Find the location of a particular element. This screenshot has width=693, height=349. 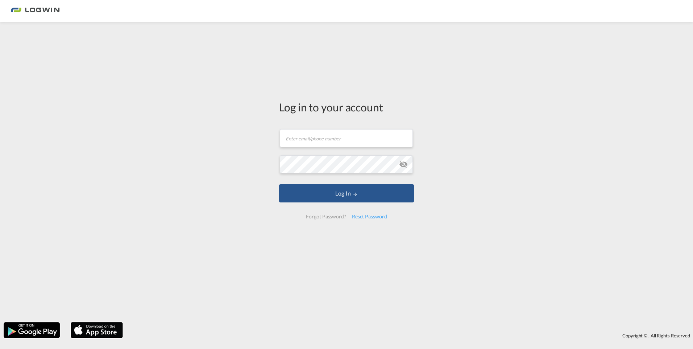

div: Forgot Password? is located at coordinates (326, 216).